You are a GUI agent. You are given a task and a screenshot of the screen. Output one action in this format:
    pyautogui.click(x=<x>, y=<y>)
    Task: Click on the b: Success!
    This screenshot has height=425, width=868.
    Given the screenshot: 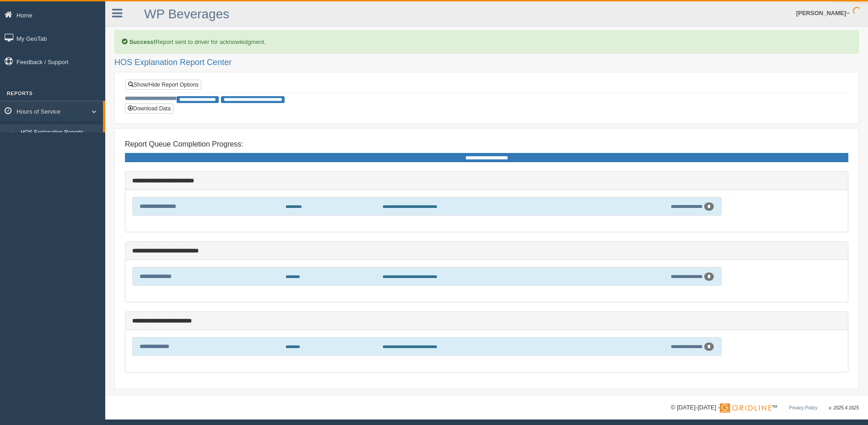 What is the action you would take?
    pyautogui.click(x=143, y=42)
    